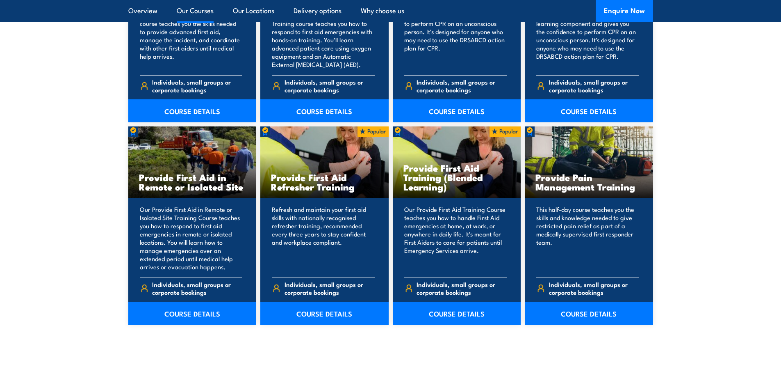  What do you see at coordinates (589, 182) in the screenshot?
I see `h3: Provide Pain Management Training` at bounding box center [589, 182].